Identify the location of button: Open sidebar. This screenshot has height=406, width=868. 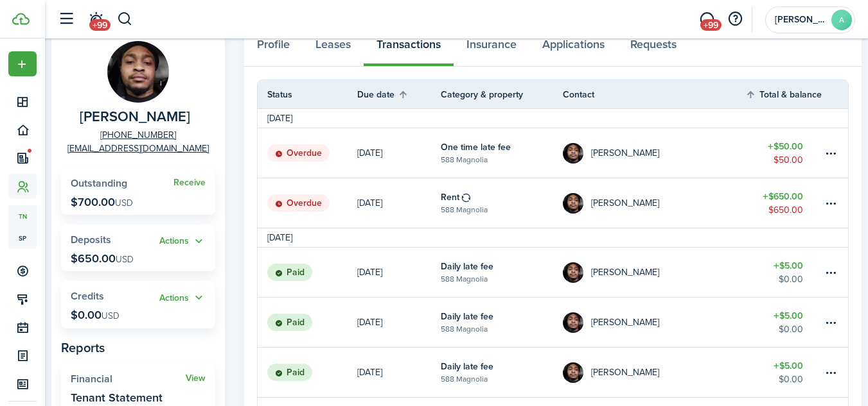
(66, 19).